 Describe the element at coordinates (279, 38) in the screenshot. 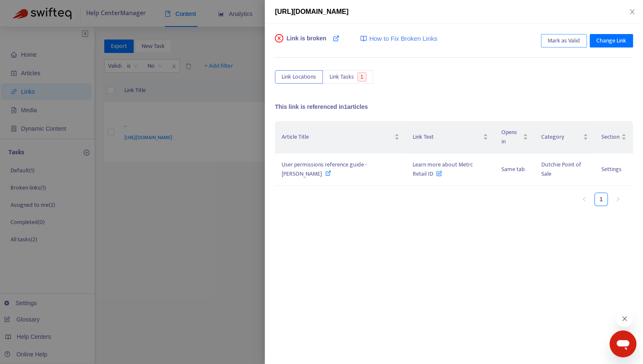

I see `span: close-circle` at that location.